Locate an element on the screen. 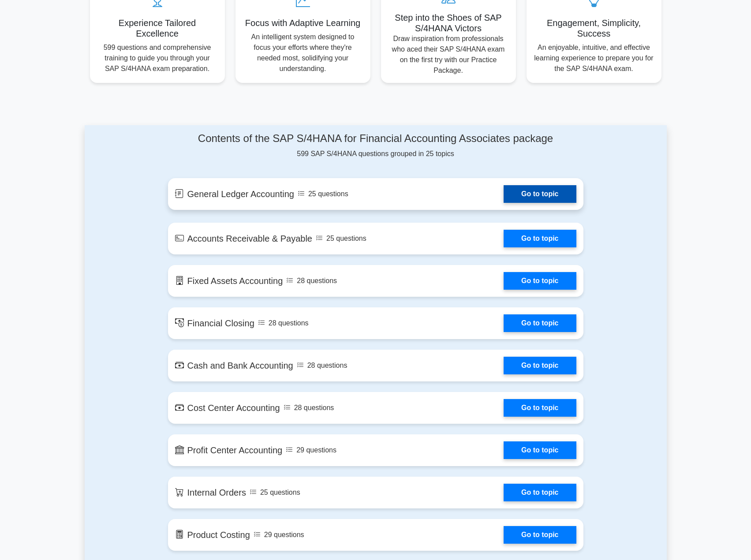 The width and height of the screenshot is (751, 560). p: 599 questions and comprehensive training to guide you through your SAP S/4HANA exam preparation. is located at coordinates (158, 58).